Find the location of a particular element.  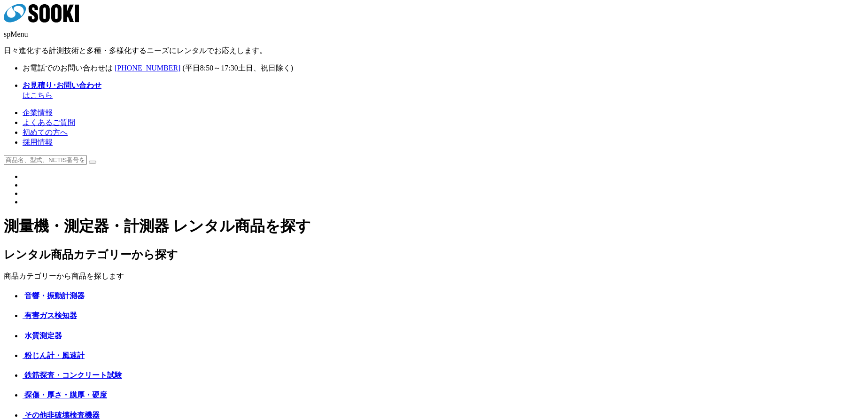

span: 音響・振動計測器 is located at coordinates (54, 295).